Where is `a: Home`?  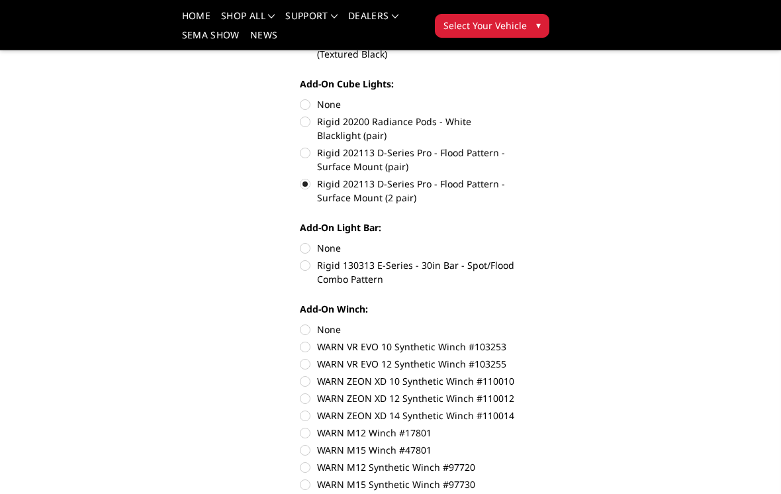
a: Home is located at coordinates (196, 21).